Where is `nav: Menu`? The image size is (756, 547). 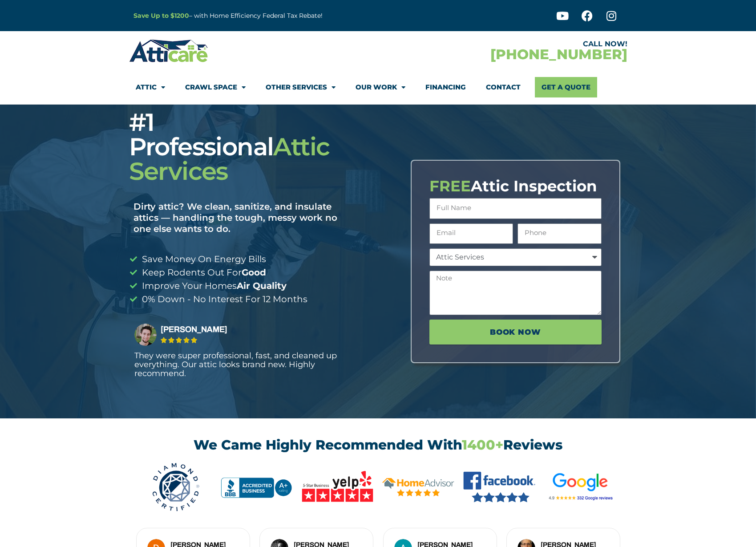
nav: Menu is located at coordinates (378, 87).